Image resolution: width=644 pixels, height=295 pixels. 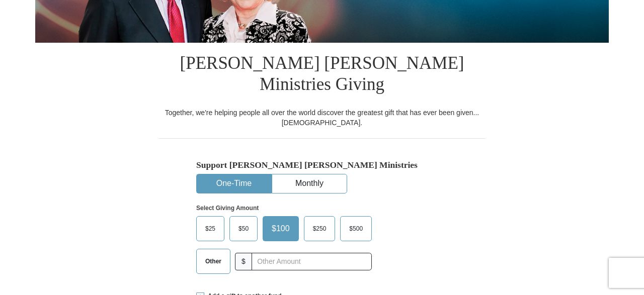 I want to click on button: One-Time, so click(x=234, y=183).